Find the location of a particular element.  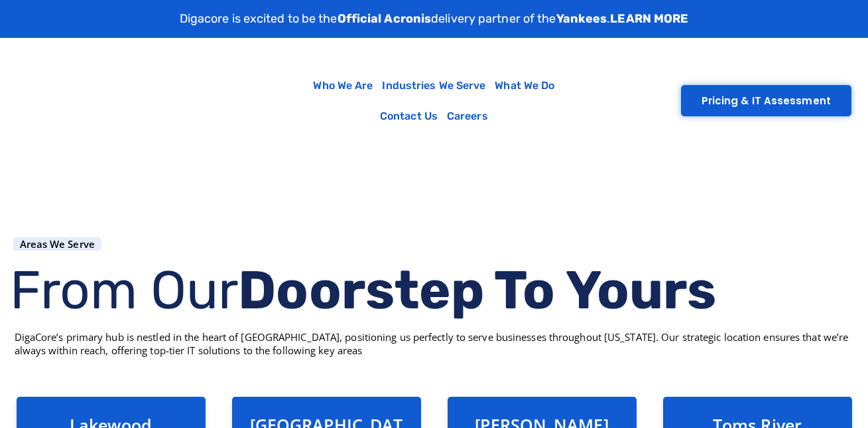

a: What We Do is located at coordinates (525, 86).